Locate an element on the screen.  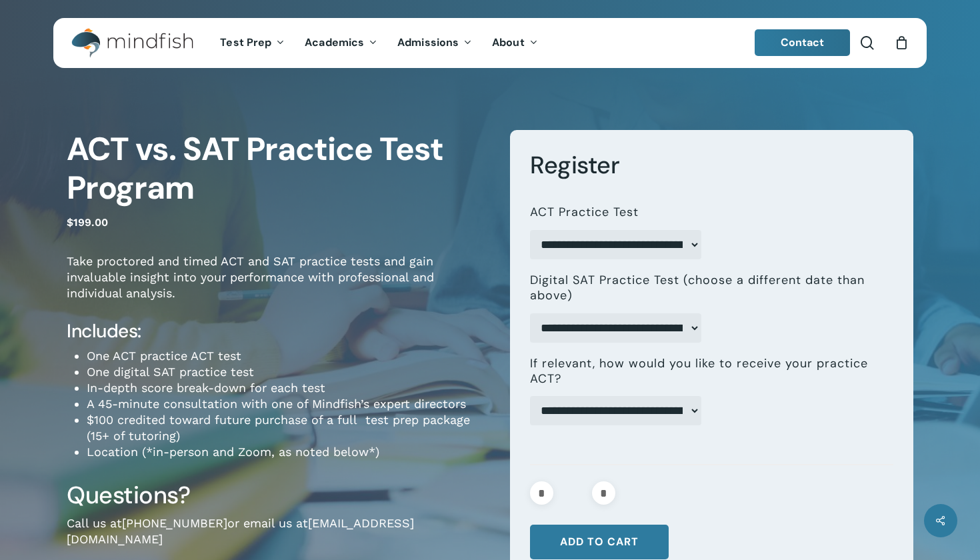
h3: Register is located at coordinates (711, 166).